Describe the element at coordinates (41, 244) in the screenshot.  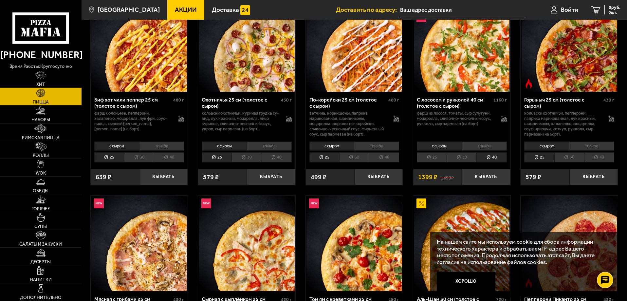
I see `span: Салаты и закуски` at that location.